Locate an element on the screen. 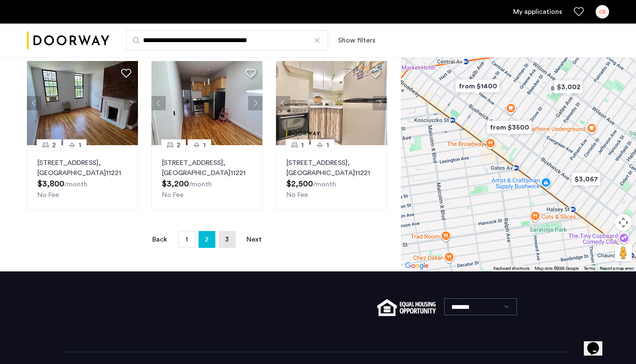 This screenshot has width=636, height=364. img: logo is located at coordinates (68, 40).